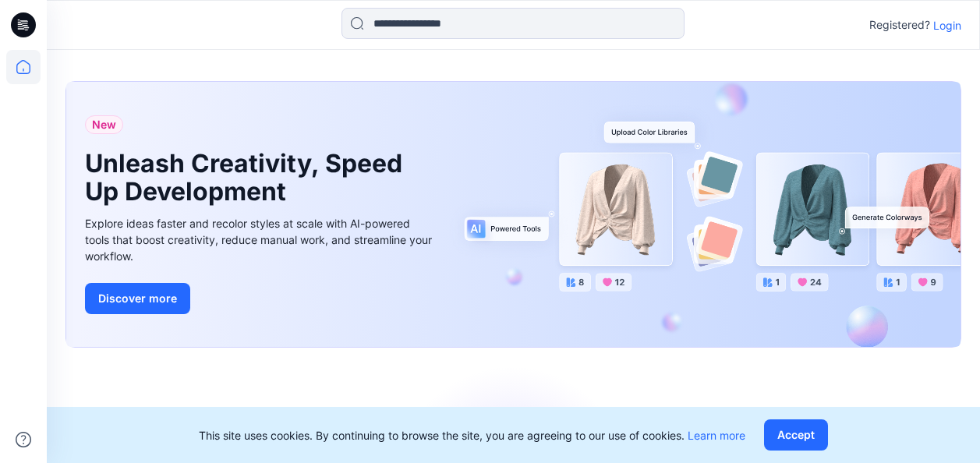 This screenshot has width=980, height=463. Describe the element at coordinates (249, 178) in the screenshot. I see `h1: Unleash Creativity, Speed Up Development` at that location.